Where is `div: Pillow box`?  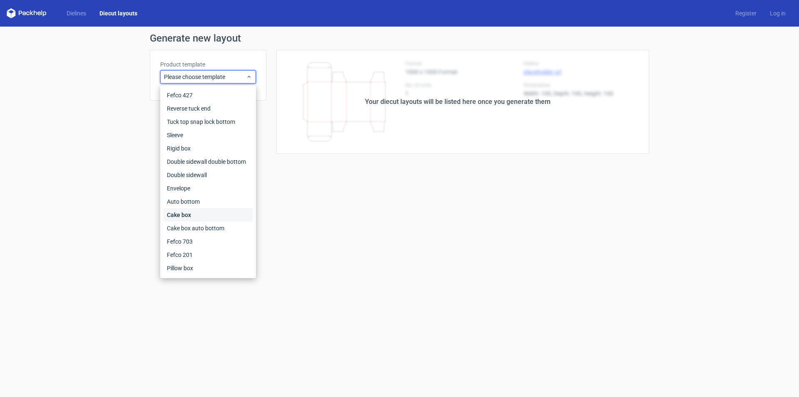
div: Pillow box is located at coordinates (208, 268).